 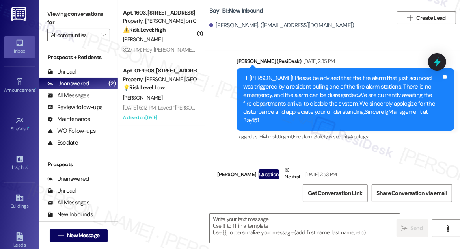 I want to click on div: Prospects, so click(x=78, y=164).